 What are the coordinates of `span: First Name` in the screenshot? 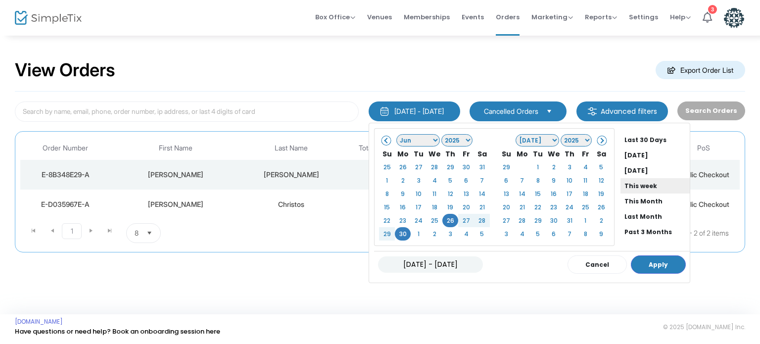 It's located at (176, 148).